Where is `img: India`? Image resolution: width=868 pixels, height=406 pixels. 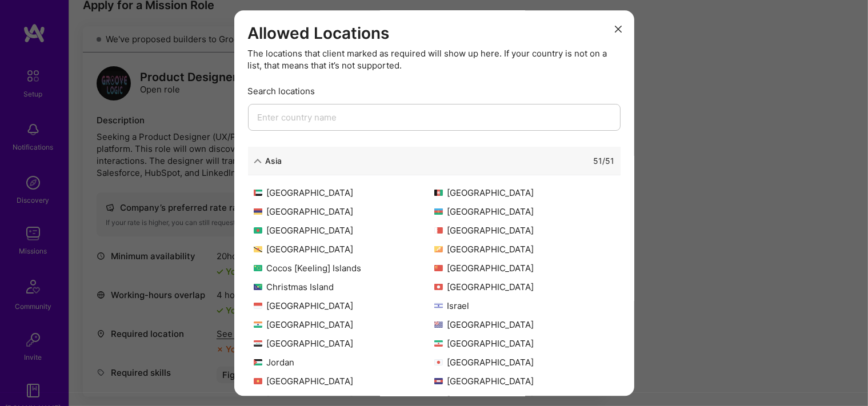
img: India is located at coordinates (258, 325).